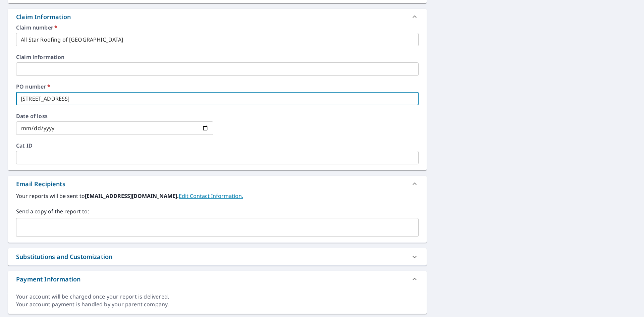  What do you see at coordinates (217, 28) in the screenshot?
I see `label: Claim number` at bounding box center [217, 28].